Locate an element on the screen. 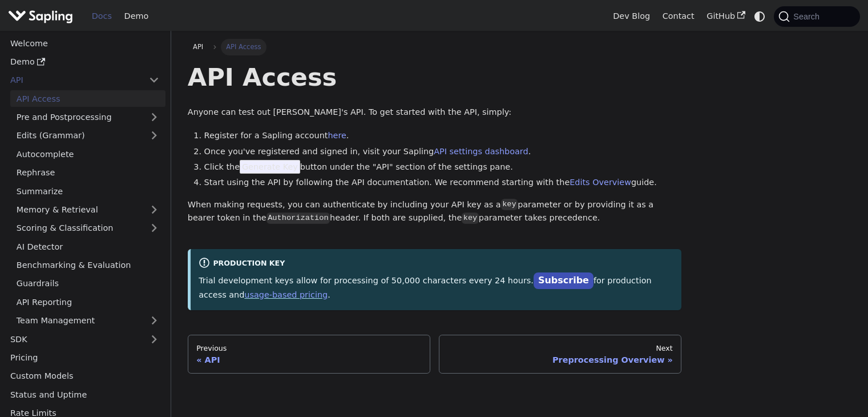 This screenshot has width=868, height=417. a: Docs is located at coordinates (101, 16).